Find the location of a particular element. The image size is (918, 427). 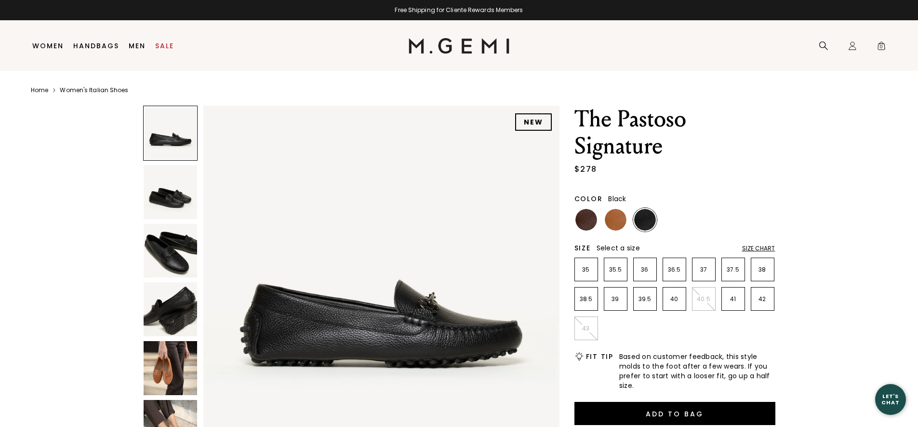

h2: Color is located at coordinates (589, 199).